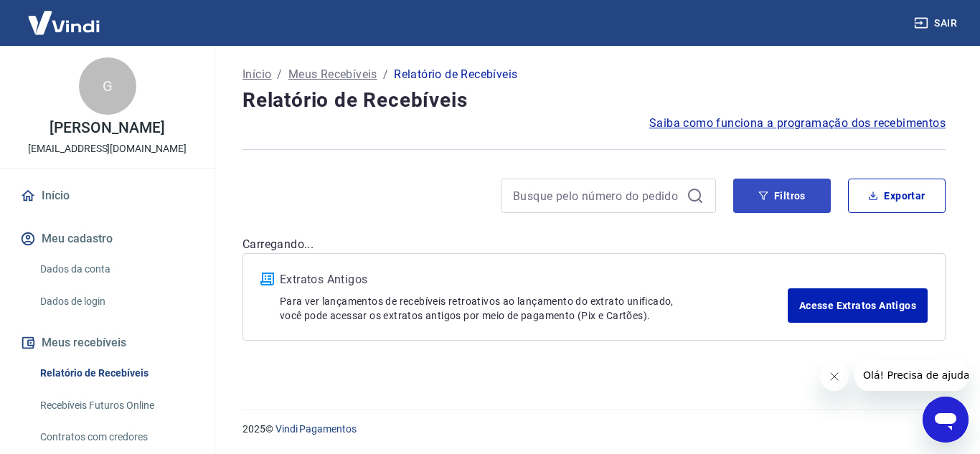 This screenshot has height=454, width=980. What do you see at coordinates (108, 86) in the screenshot?
I see `div: G` at bounding box center [108, 86].